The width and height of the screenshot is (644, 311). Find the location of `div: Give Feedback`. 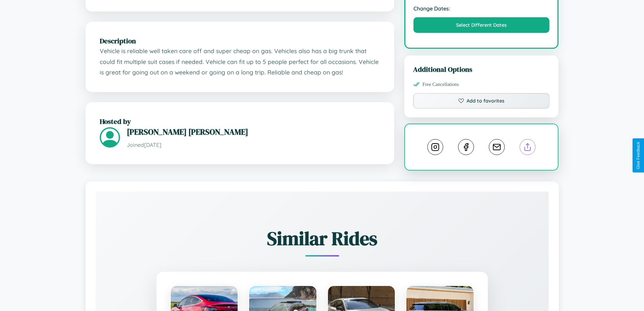

div: Give Feedback is located at coordinates (638, 155).